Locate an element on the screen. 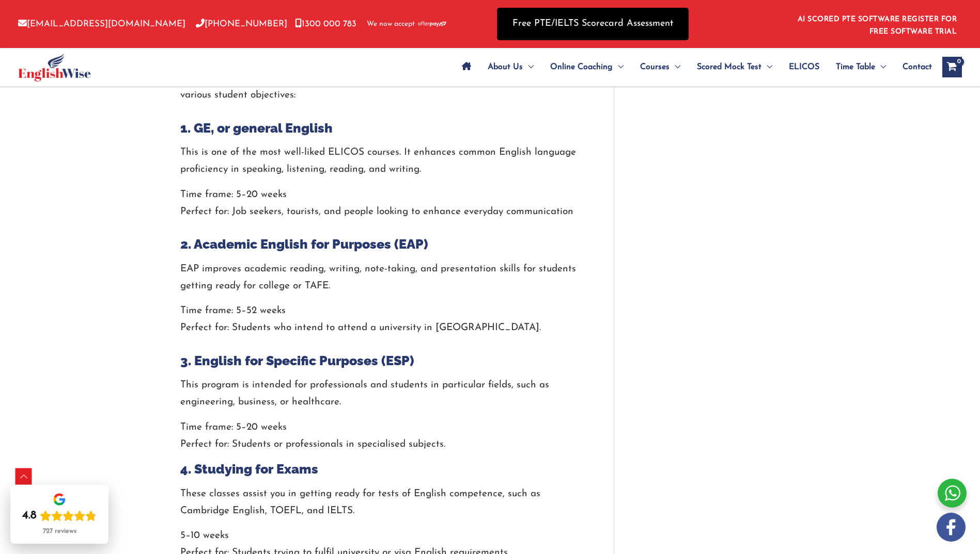 This screenshot has width=980, height=554. nav: Site Navigation: Main Menu is located at coordinates (693, 67).